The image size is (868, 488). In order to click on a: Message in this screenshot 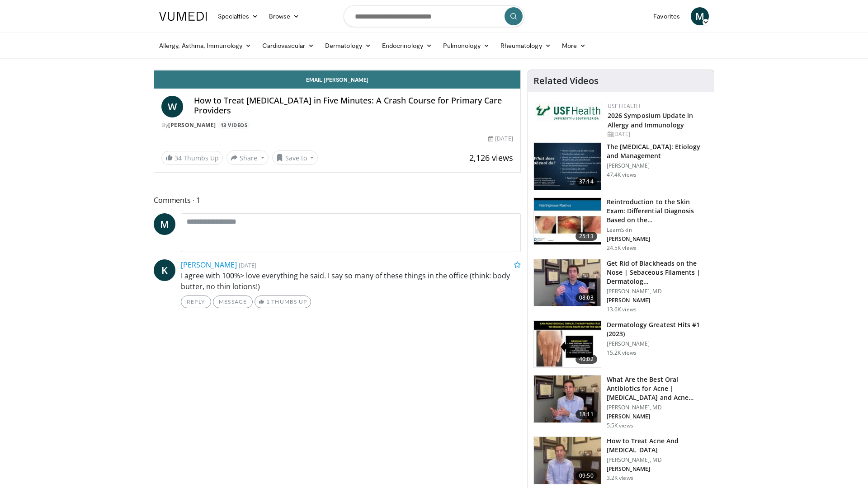, I will do `click(233, 302)`.